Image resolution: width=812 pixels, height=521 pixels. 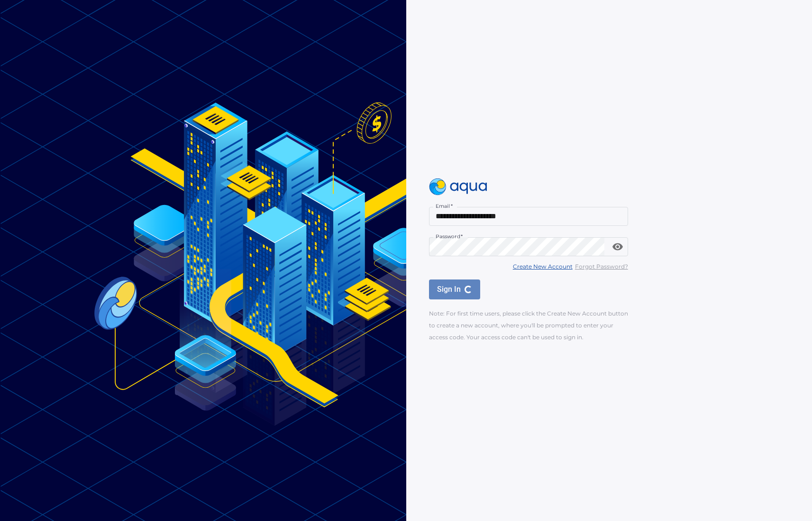 What do you see at coordinates (449, 236) in the screenshot?
I see `label: Password` at bounding box center [449, 236].